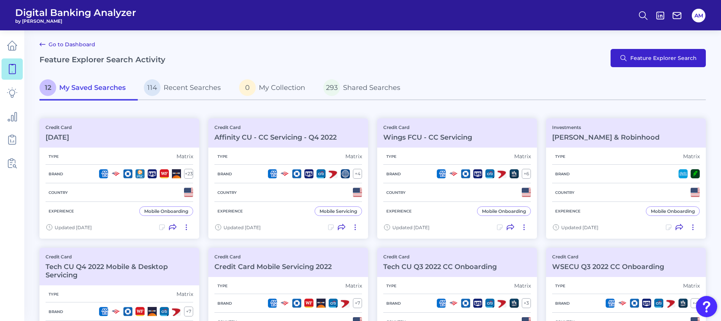  Describe the element at coordinates (428, 137) in the screenshot. I see `h3: Wings FCU - CC Servicing` at that location.